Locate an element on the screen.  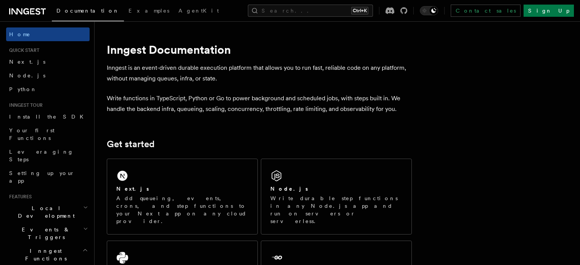
span: Documentation is located at coordinates (88, 11).